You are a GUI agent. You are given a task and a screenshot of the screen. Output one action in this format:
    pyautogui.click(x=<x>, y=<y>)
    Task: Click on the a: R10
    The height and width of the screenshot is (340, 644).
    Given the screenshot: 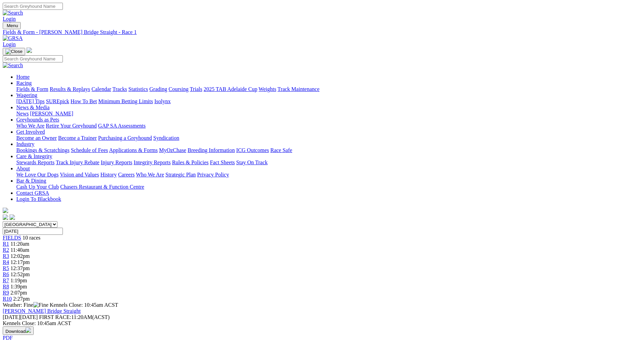 What is the action you would take?
    pyautogui.click(x=7, y=299)
    